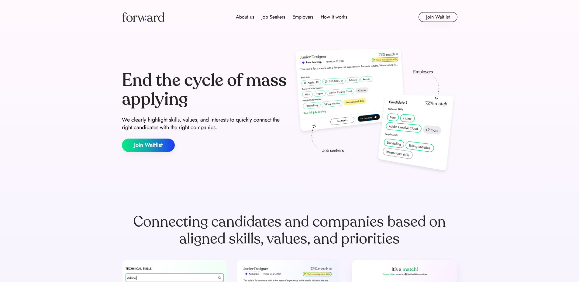 This screenshot has height=282, width=579. Describe the element at coordinates (204, 124) in the screenshot. I see `div: We clearly highlight skills, values, and interests to quickly connect the right candidates with t...` at that location.